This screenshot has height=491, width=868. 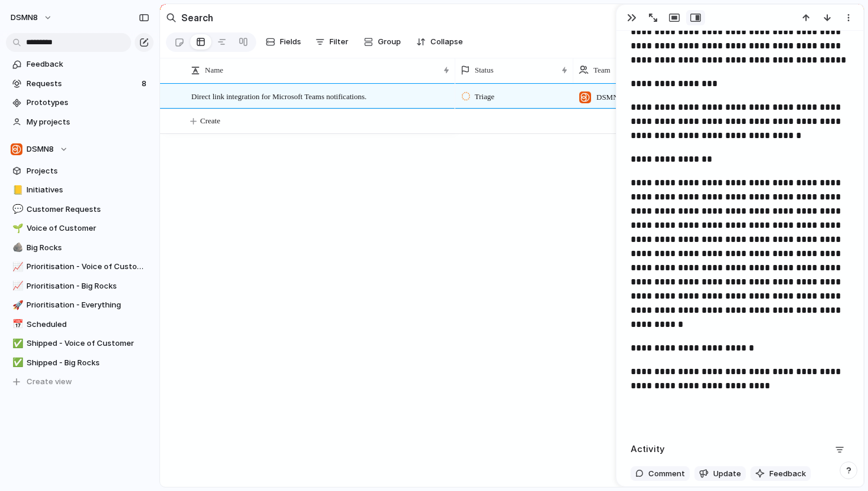 What do you see at coordinates (79, 84) in the screenshot?
I see `a: Requests8` at bounding box center [79, 84].